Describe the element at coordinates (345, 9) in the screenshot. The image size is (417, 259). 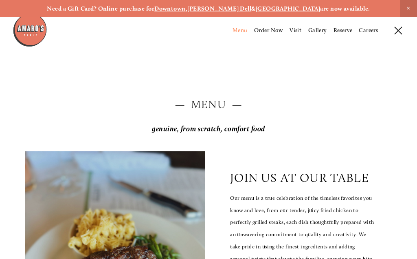
I see `strong: are now available.` at that location.